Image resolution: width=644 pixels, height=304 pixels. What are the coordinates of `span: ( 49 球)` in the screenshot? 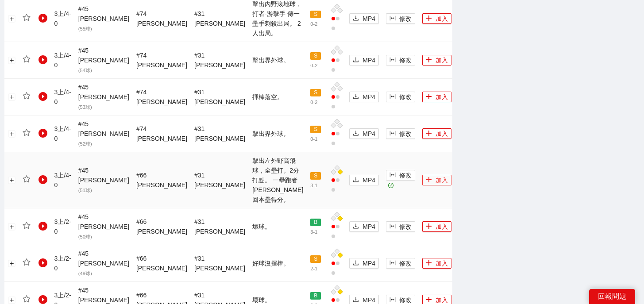 It's located at (85, 274).